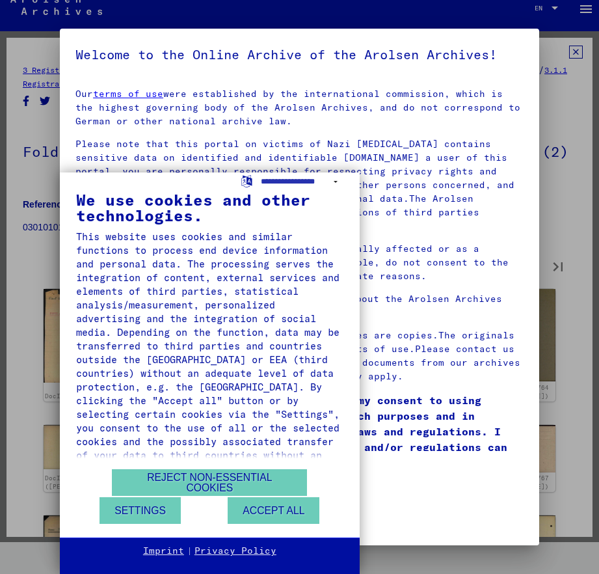 This screenshot has height=574, width=599. Describe the element at coordinates (163, 551) in the screenshot. I see `a: Imprint` at that location.